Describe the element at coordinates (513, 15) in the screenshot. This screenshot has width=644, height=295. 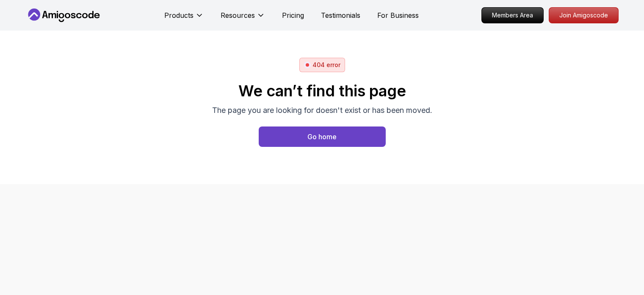
I see `a: Members Area` at that location.